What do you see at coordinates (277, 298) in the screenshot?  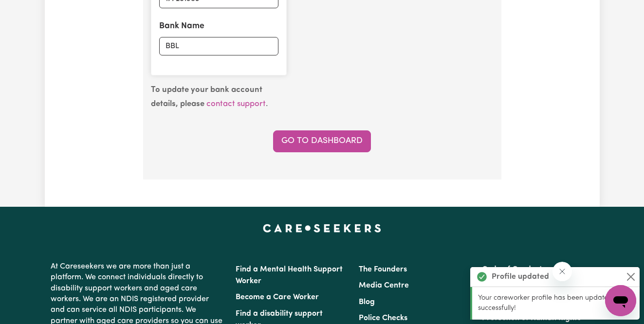 I see `a: Become a Care Worker` at bounding box center [277, 298].